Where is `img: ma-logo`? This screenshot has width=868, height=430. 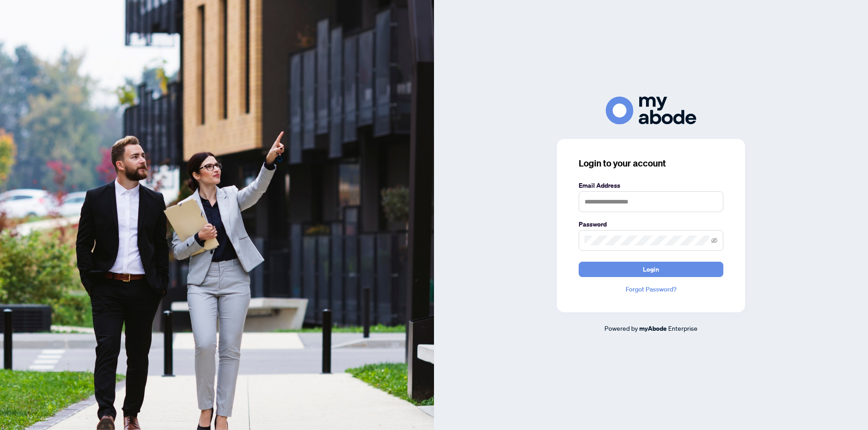
img: ma-logo is located at coordinates (651, 110).